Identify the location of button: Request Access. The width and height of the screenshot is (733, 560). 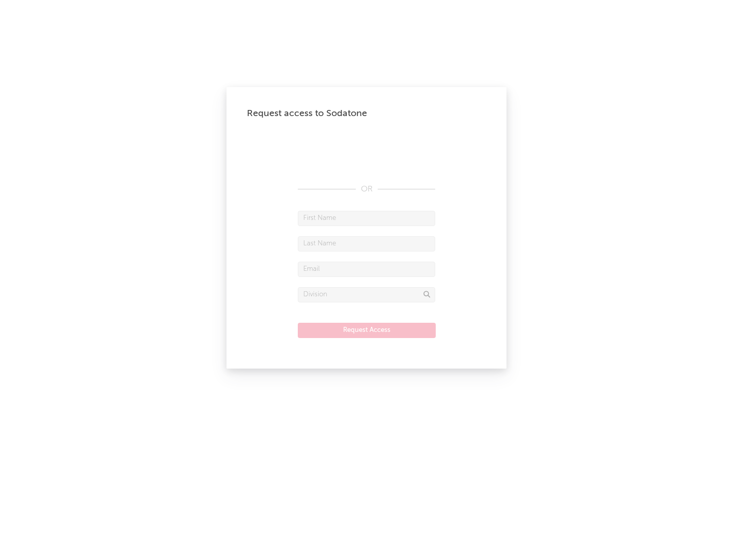
(367, 330).